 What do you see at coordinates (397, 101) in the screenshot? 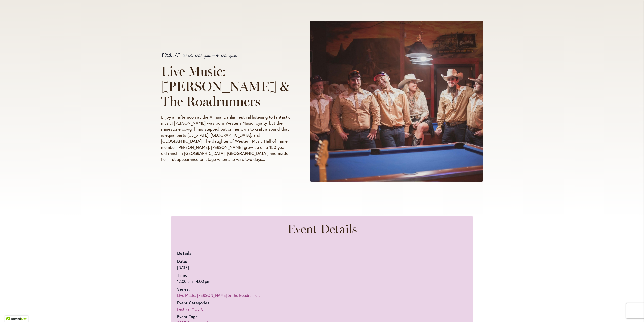
I see `img: Live Music: Olivia Harms and the Roadrunners` at bounding box center [397, 101].